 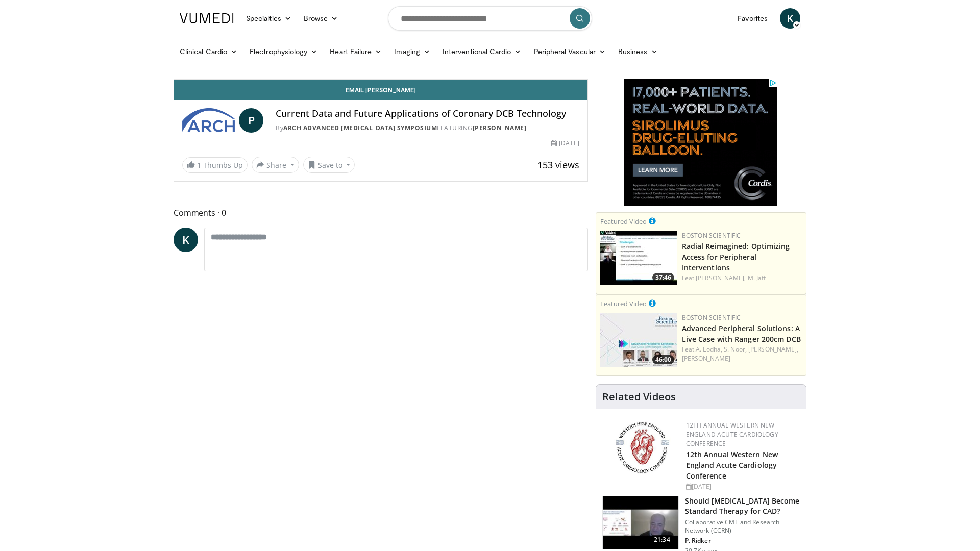 What do you see at coordinates (639, 258) in the screenshot?
I see `img: c038ed19-16d5-403f-b698-1d621e3d3fd1.150x105_q85_crop-smart_upscale.jpg` at bounding box center [639, 258].